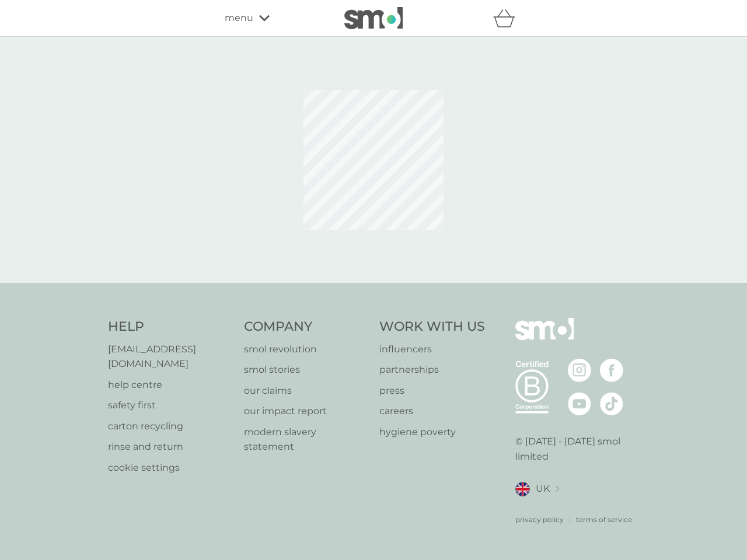 The width and height of the screenshot is (747, 560). I want to click on h4: Work With Us, so click(432, 327).